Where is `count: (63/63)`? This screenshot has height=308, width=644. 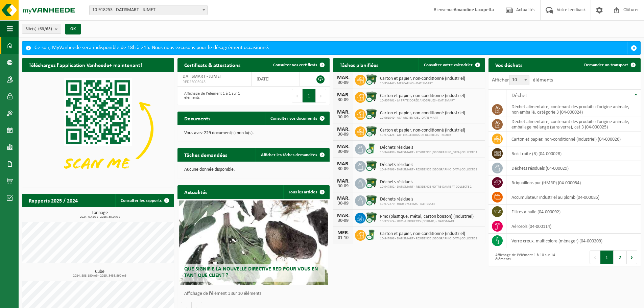
count: (63/63) is located at coordinates (45, 29).